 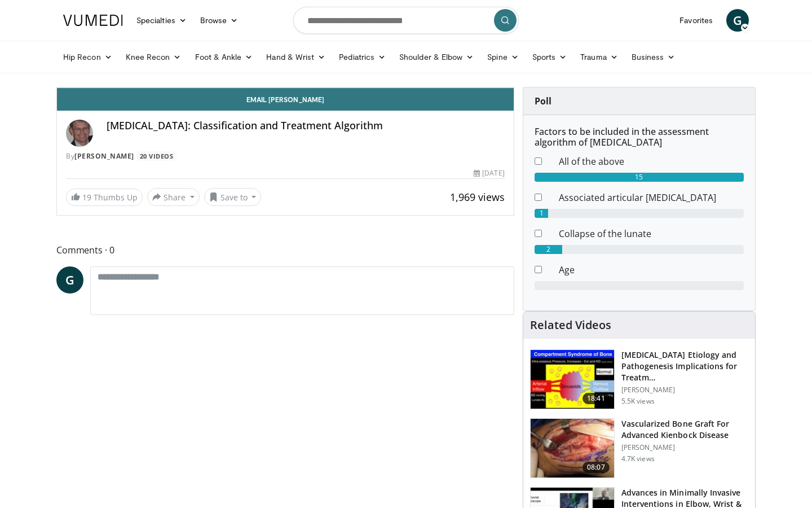 What do you see at coordinates (153, 57) in the screenshot?
I see `a: Knee Recon` at bounding box center [153, 57].